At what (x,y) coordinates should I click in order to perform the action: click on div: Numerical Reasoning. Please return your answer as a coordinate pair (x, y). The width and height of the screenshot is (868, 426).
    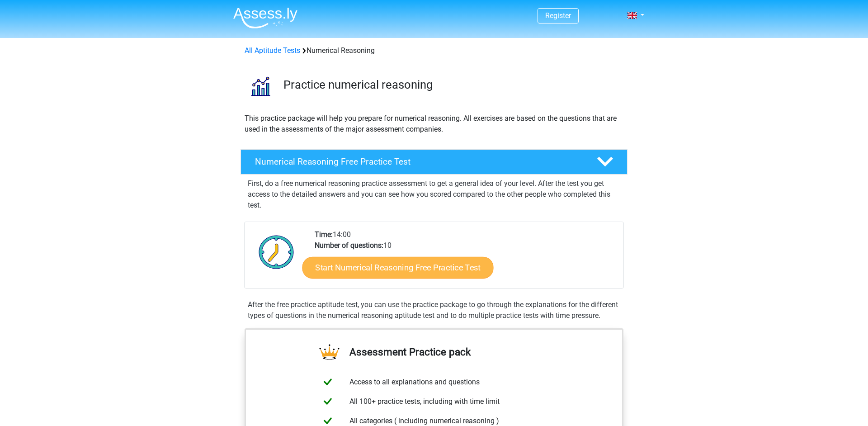
    Looking at the image, I should click on (434, 51).